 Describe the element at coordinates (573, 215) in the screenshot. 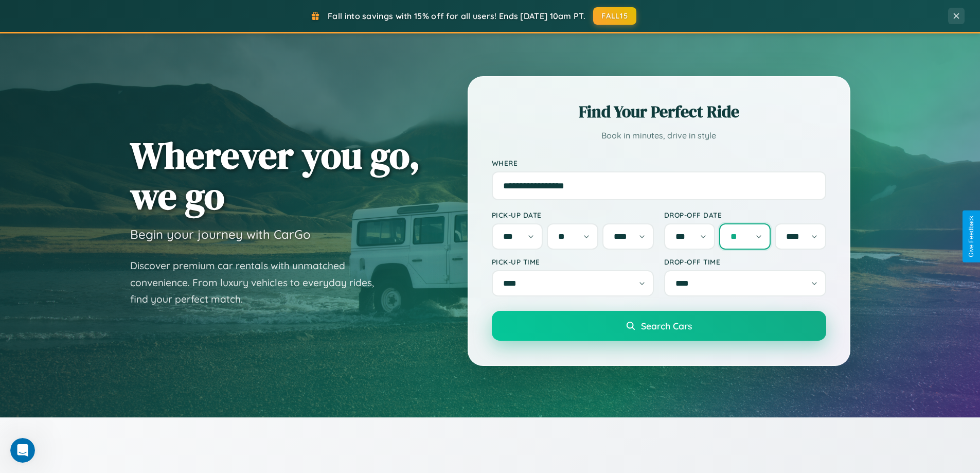

I see `label: Pick-up Date` at that location.